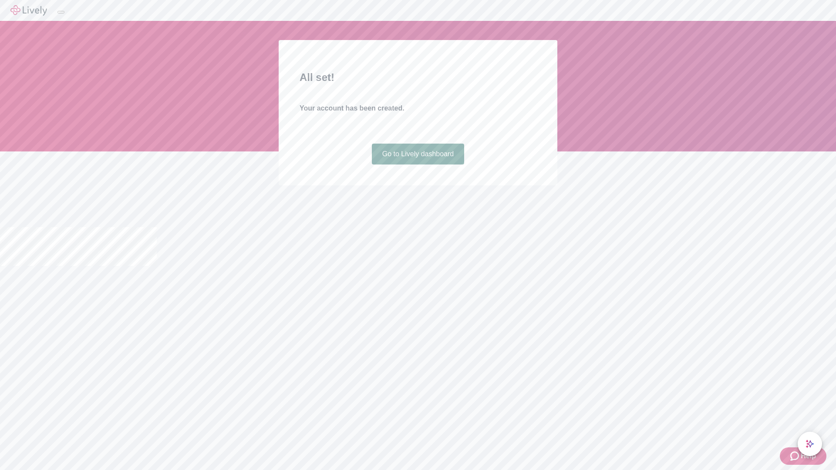 This screenshot has width=836, height=470. I want to click on button: Zendesk support iconHelp, so click(803, 456).